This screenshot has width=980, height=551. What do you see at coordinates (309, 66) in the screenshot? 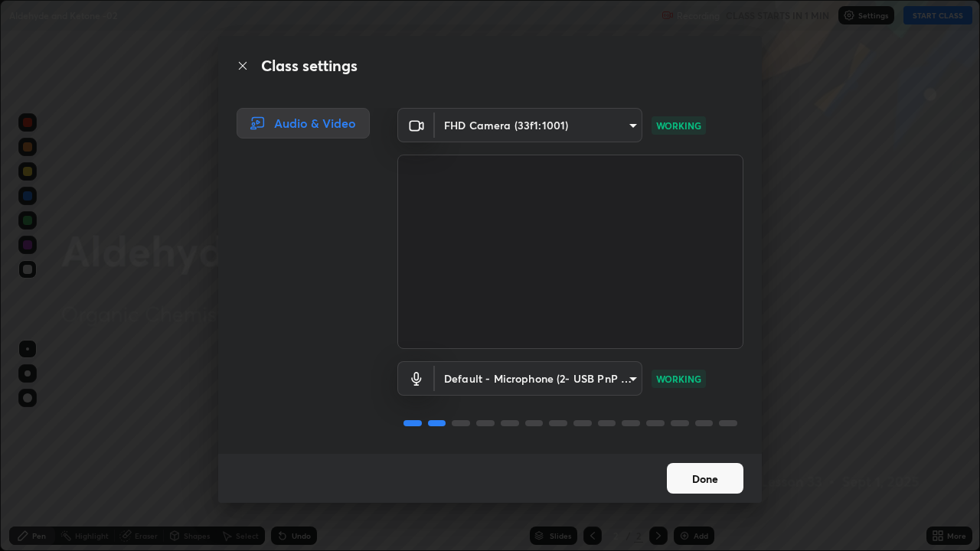
I see `h2: Class settings` at bounding box center [309, 66].